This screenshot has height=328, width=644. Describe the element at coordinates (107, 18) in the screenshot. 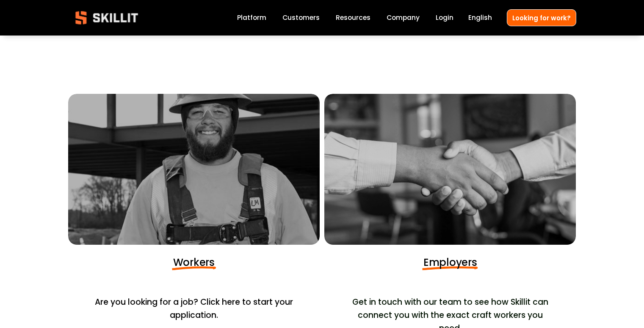

I see `a: Skillit` at that location.